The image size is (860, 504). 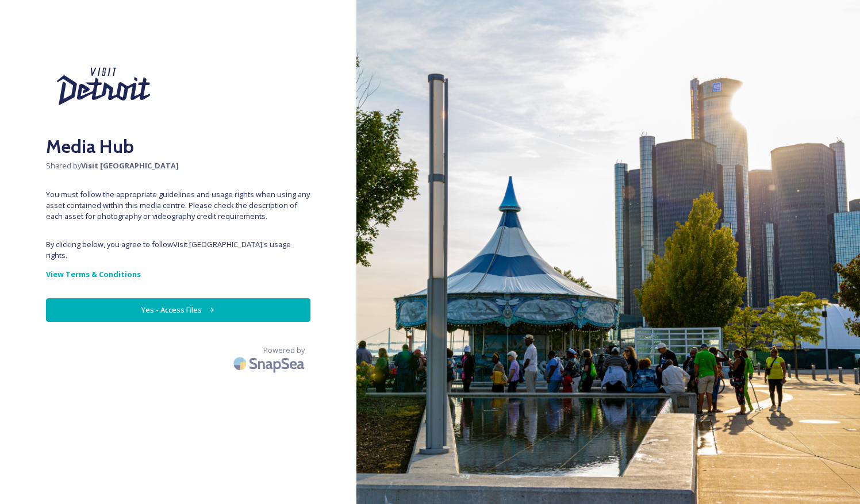 I want to click on button: Yes - Access Files, so click(x=179, y=310).